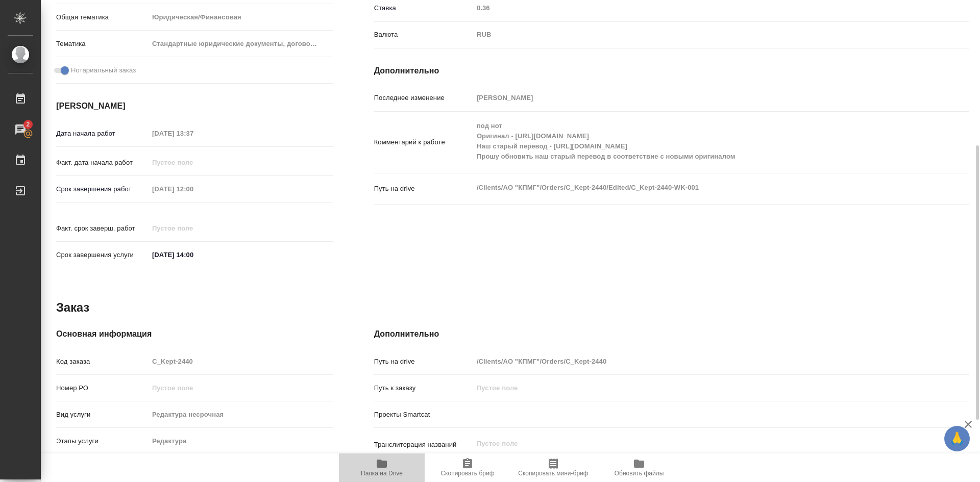 This screenshot has height=482, width=980. What do you see at coordinates (21, 130) in the screenshot?
I see `a: 2` at bounding box center [21, 130].